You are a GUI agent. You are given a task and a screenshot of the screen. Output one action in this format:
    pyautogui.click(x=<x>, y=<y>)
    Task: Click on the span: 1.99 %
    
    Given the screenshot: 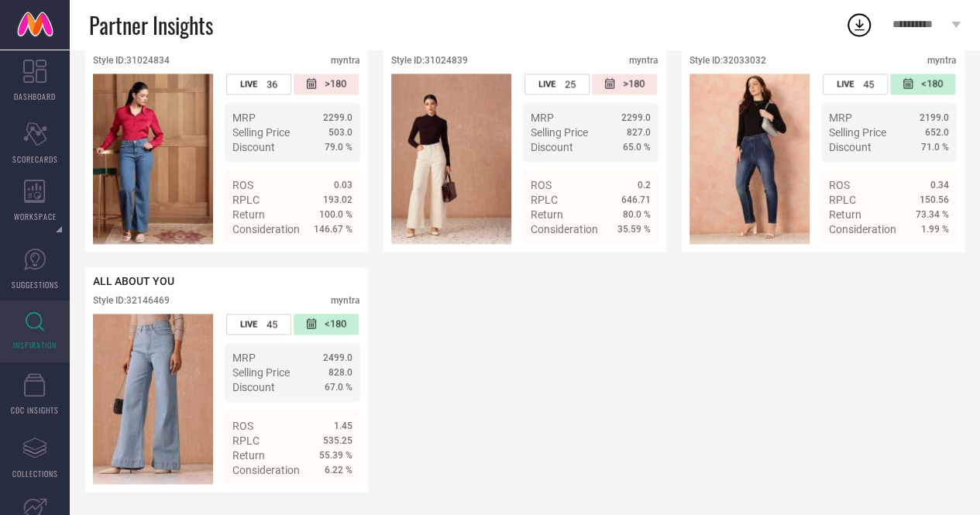 What is the action you would take?
    pyautogui.click(x=935, y=229)
    